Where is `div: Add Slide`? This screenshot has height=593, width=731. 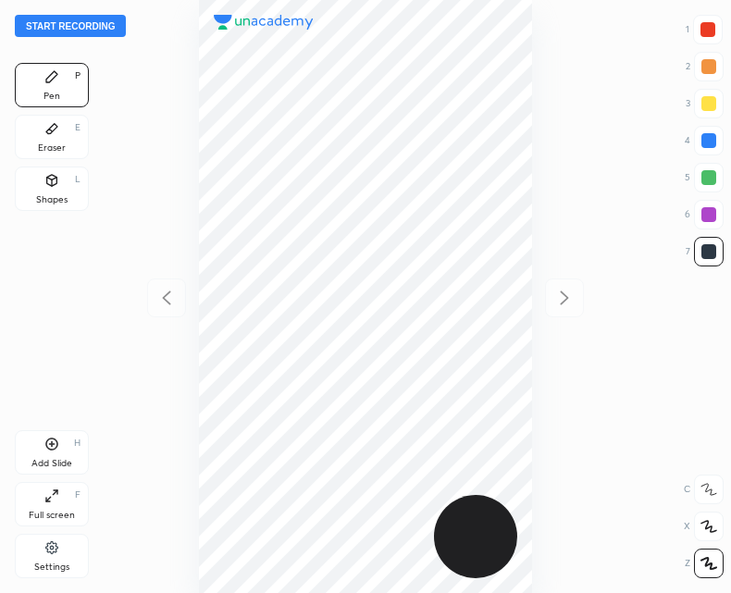
div: Add Slide is located at coordinates (52, 464).